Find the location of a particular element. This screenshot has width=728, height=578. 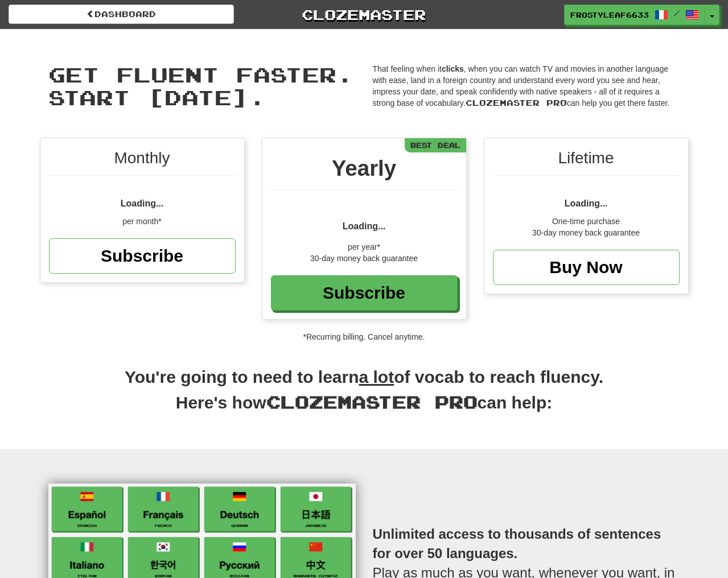

div: Lifetime is located at coordinates (586, 161).